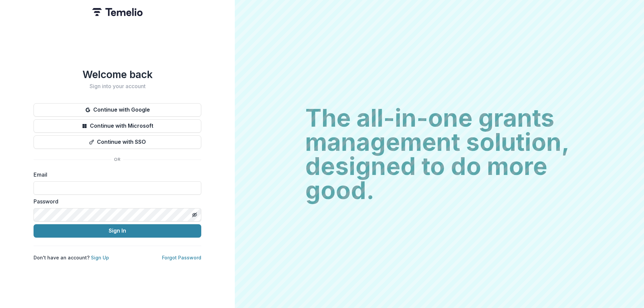  I want to click on button: Continue with SSO, so click(117, 142).